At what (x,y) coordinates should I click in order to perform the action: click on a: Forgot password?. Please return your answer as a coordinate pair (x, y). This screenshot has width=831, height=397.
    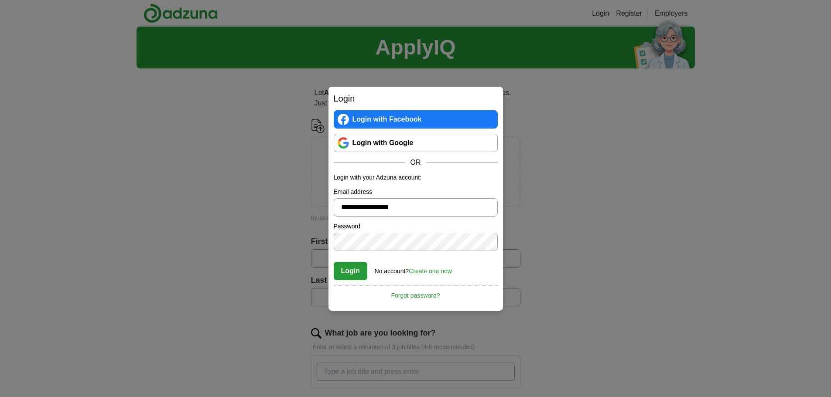
    Looking at the image, I should click on (416, 293).